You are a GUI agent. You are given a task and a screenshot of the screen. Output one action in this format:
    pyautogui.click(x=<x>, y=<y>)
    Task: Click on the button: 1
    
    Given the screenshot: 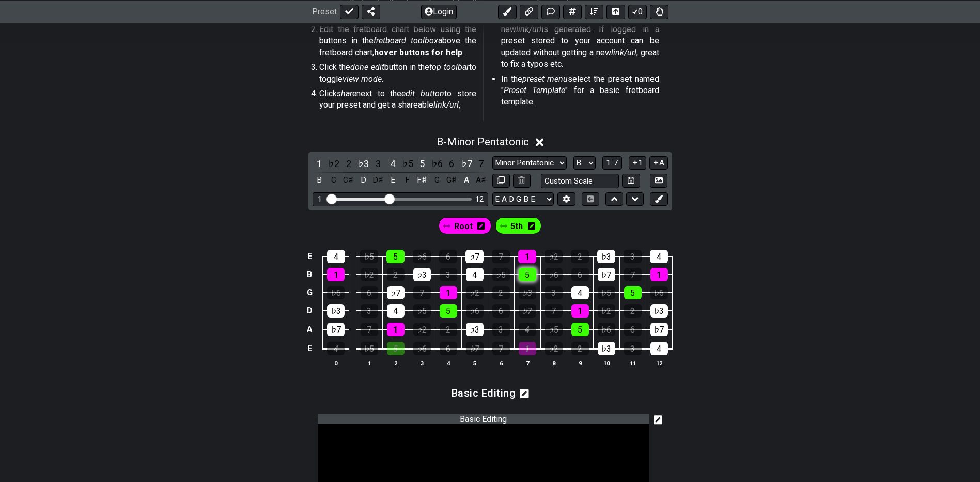 What is the action you would take?
    pyautogui.click(x=637, y=163)
    